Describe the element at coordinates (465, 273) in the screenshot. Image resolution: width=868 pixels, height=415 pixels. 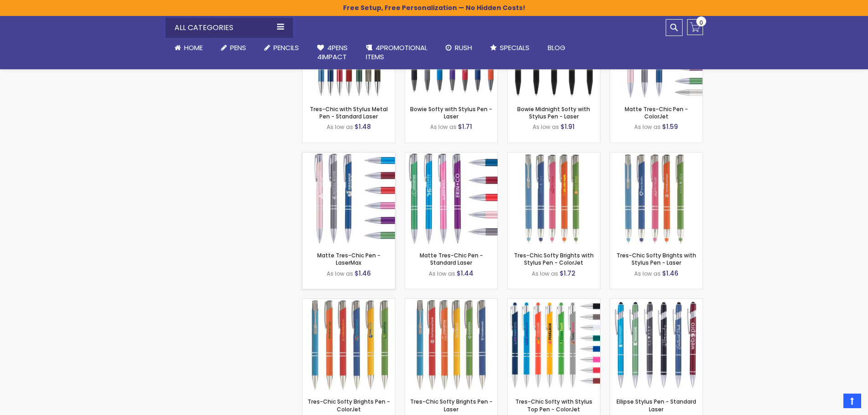
I see `span: $1.44` at that location.